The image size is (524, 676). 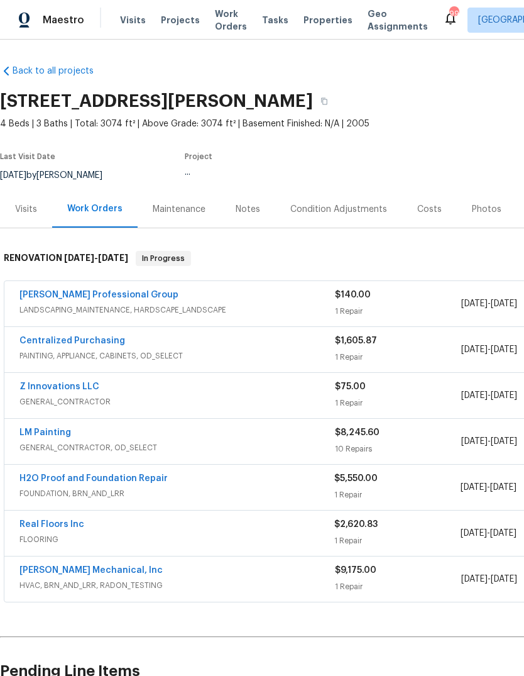 What do you see at coordinates (357, 432) in the screenshot?
I see `span: $8,245.60` at bounding box center [357, 432].